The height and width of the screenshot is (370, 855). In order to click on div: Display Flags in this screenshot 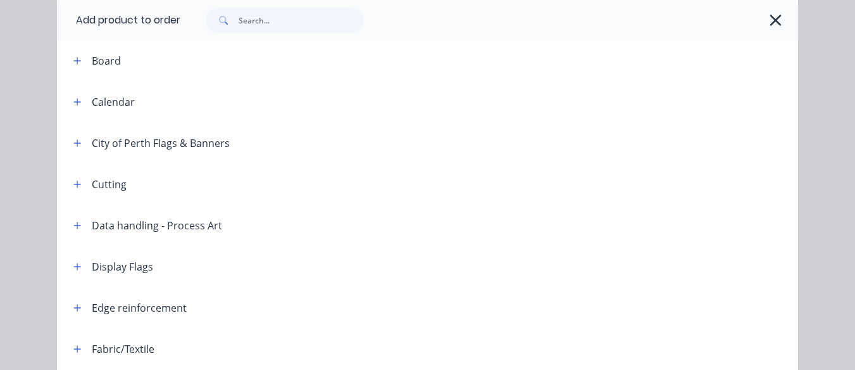, I will do `click(122, 267)`.